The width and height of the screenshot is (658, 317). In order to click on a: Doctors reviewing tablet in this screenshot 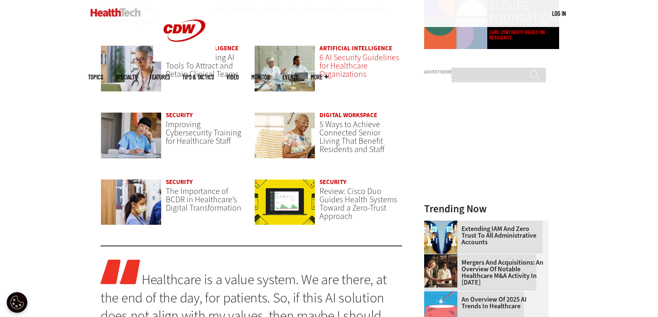, I will do `click(131, 206)`.